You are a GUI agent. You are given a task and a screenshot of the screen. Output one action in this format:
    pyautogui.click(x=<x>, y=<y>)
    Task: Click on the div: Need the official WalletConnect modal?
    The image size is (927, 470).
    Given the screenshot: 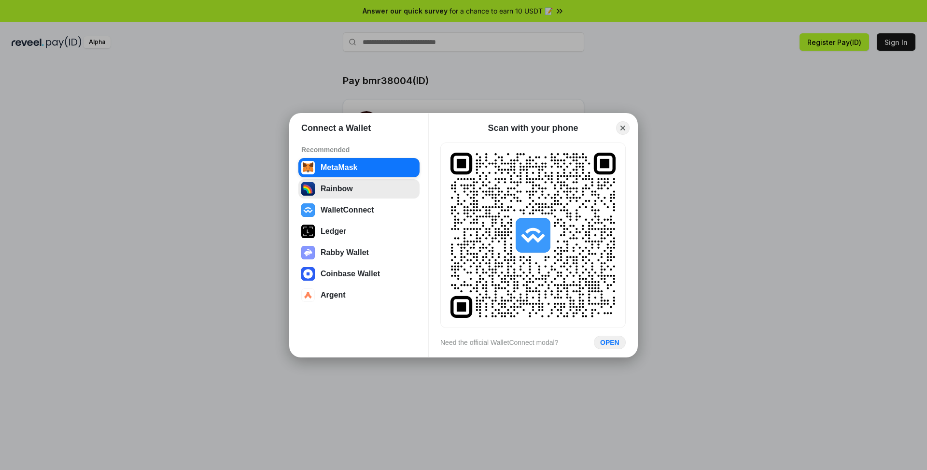 What is the action you would take?
    pyautogui.click(x=499, y=342)
    